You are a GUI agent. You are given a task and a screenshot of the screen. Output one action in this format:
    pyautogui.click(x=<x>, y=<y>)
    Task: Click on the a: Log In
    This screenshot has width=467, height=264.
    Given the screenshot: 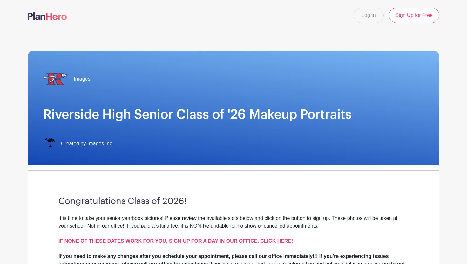 What is the action you would take?
    pyautogui.click(x=368, y=15)
    